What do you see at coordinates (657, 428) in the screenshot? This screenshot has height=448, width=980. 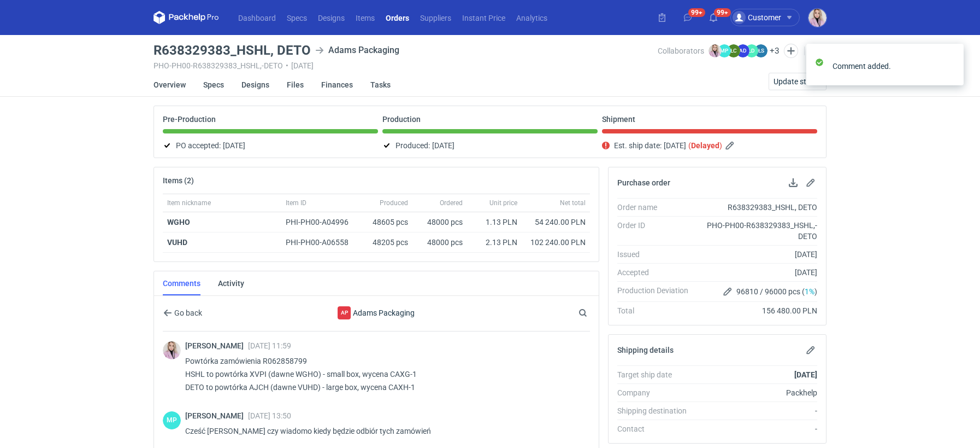 I see `div: Contact` at bounding box center [657, 428].